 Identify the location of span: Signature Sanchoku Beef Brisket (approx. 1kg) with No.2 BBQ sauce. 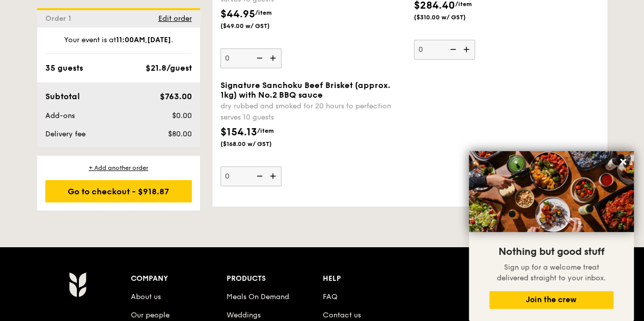
(305, 90).